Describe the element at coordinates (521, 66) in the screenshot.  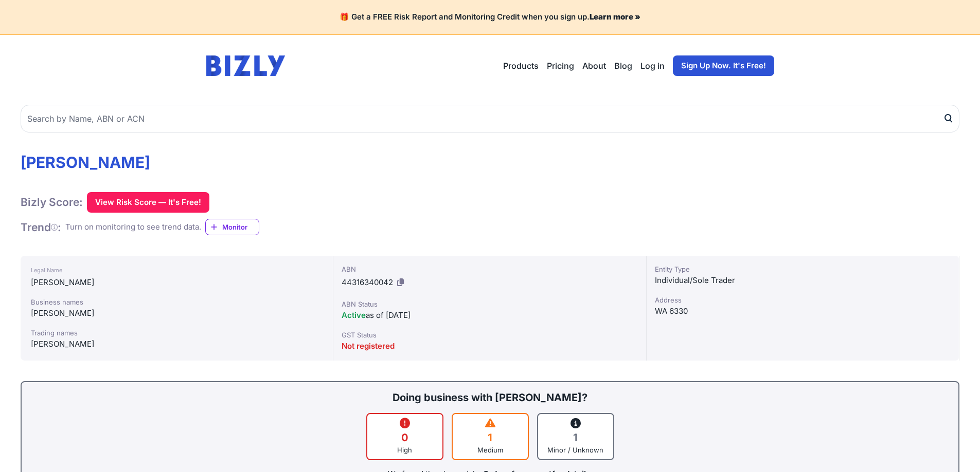
I see `button: Products` at that location.